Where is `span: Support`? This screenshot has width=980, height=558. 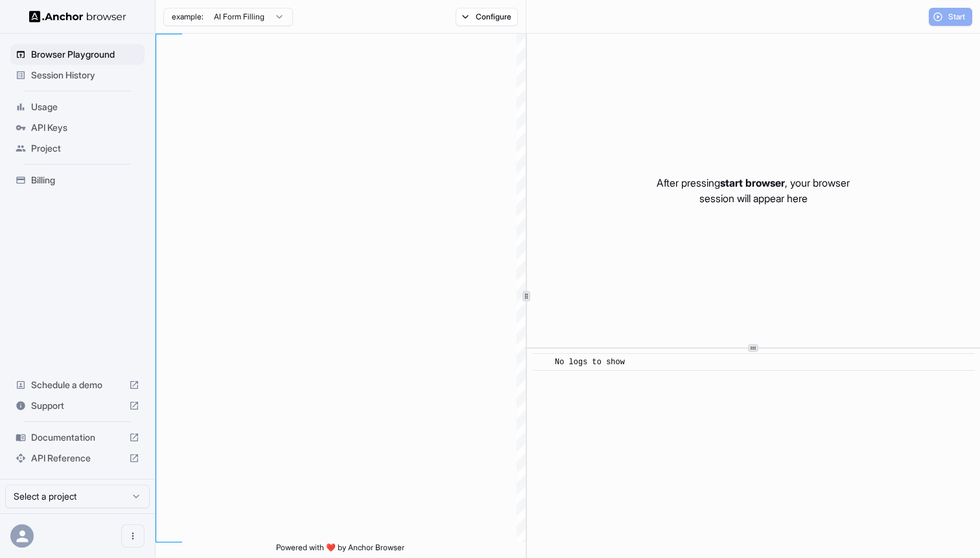 span: Support is located at coordinates (77, 405).